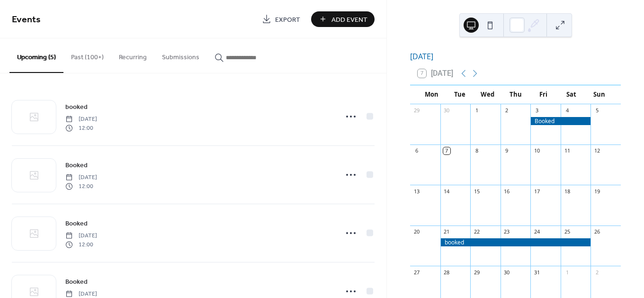 This screenshot has height=298, width=644. Describe the element at coordinates (287, 19) in the screenshot. I see `span: Export` at that location.